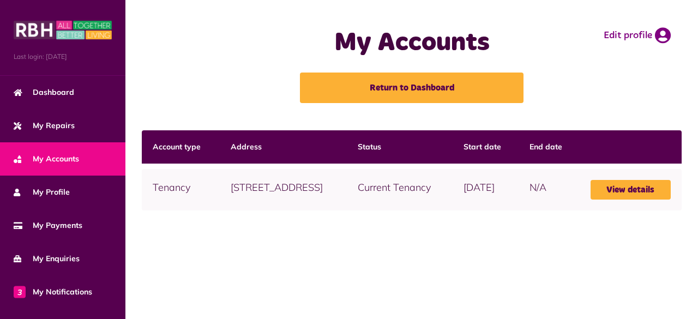 The height and width of the screenshot is (319, 698). Describe the element at coordinates (400, 147) in the screenshot. I see `th: Status` at that location.